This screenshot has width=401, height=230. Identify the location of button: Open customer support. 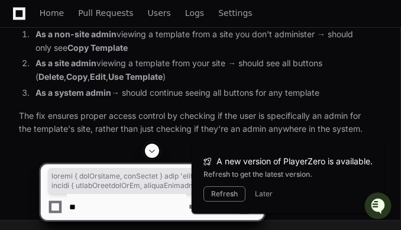
(15, 15).